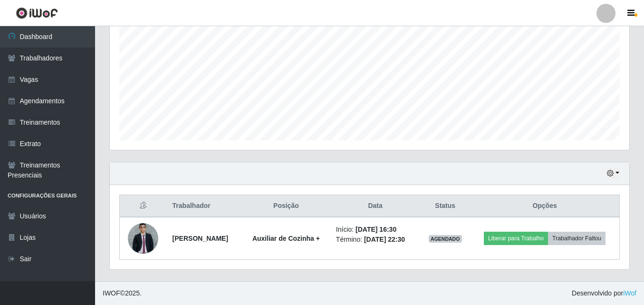 This screenshot has height=305, width=644. What do you see at coordinates (36, 13) in the screenshot?
I see `img: CoreUI Logo` at bounding box center [36, 13].